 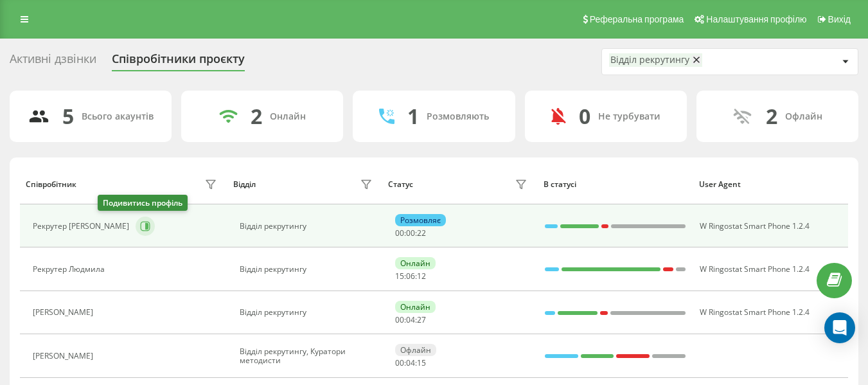 I want to click on div: Співробітник, so click(x=51, y=184).